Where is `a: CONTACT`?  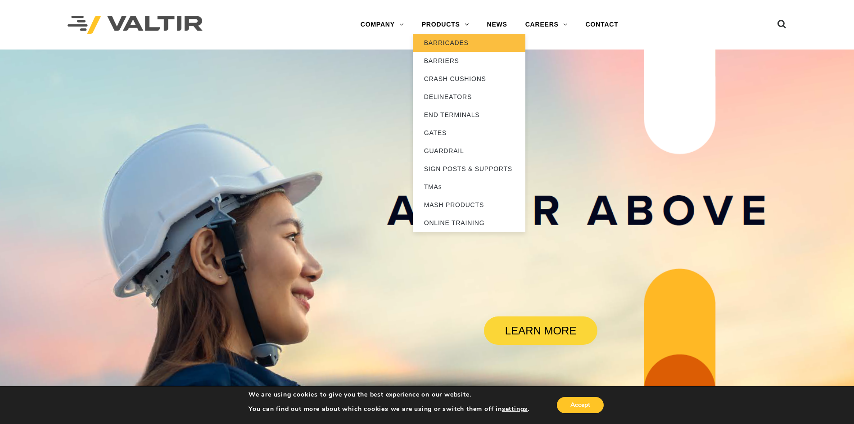
a: CONTACT is located at coordinates (602, 25).